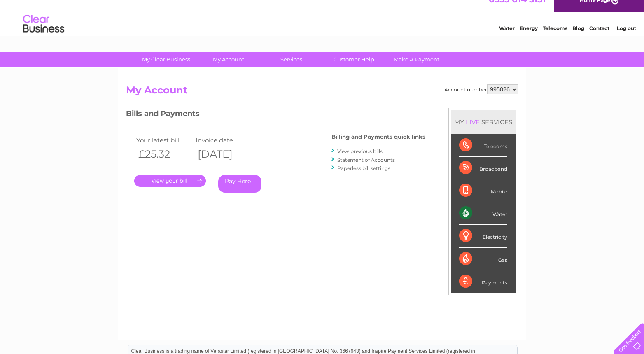 The image size is (644, 354). Describe the element at coordinates (483, 191) in the screenshot. I see `div: Mobile` at that location.